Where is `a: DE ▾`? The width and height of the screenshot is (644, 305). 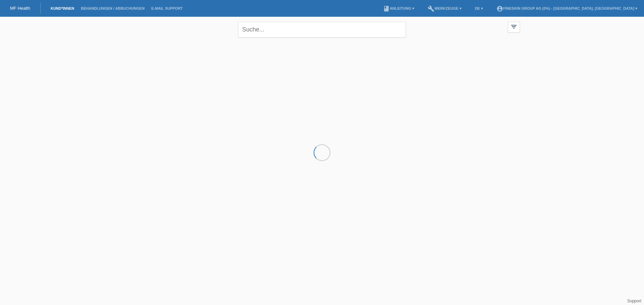
a: DE ▾ is located at coordinates (478, 8).